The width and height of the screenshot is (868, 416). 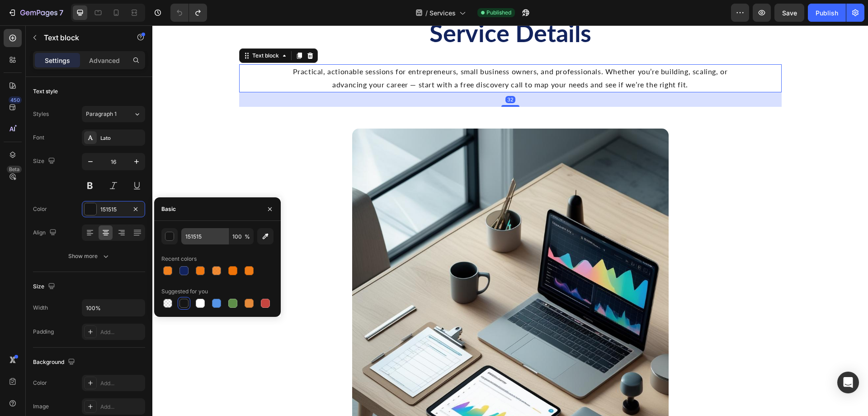 What do you see at coordinates (43, 332) in the screenshot?
I see `div: Padding` at bounding box center [43, 332].